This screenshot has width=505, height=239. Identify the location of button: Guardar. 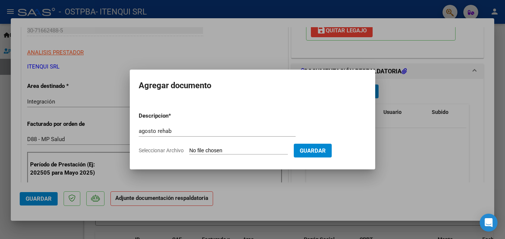
(313, 150).